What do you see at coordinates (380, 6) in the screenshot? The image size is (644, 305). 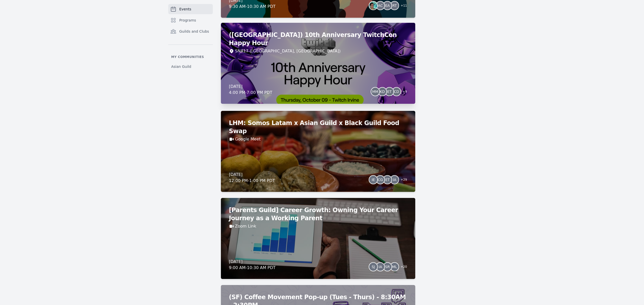 I see `span: AC` at bounding box center [380, 6].